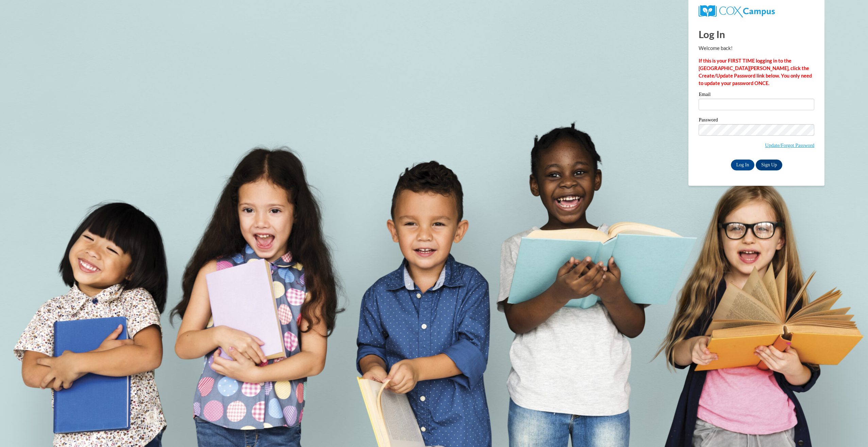  Describe the element at coordinates (756, 95) in the screenshot. I see `label: Email` at that location.